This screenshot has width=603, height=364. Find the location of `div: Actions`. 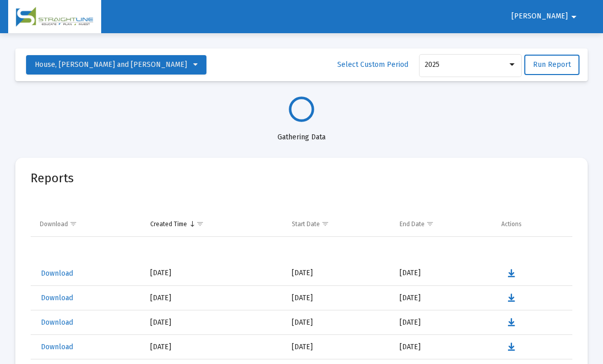

div: Actions is located at coordinates (511, 224).